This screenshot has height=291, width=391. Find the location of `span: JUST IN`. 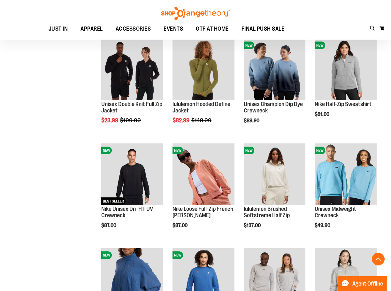

span: JUST IN is located at coordinates (58, 29).